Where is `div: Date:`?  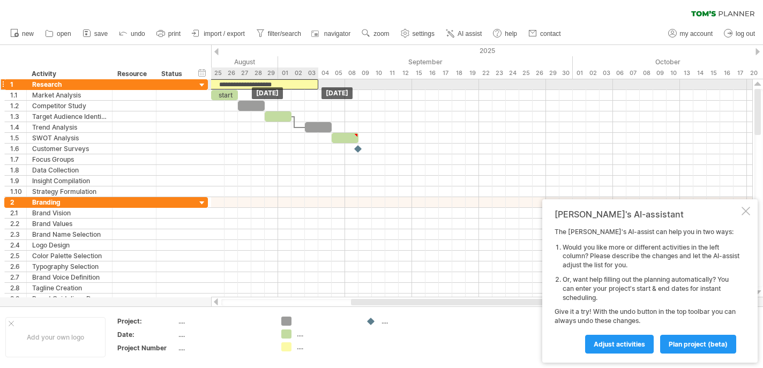 div: Date: is located at coordinates (147, 334).